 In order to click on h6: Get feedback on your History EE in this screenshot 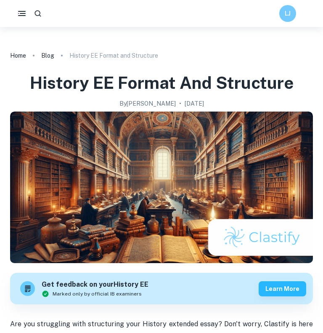, I will do `click(95, 285)`.